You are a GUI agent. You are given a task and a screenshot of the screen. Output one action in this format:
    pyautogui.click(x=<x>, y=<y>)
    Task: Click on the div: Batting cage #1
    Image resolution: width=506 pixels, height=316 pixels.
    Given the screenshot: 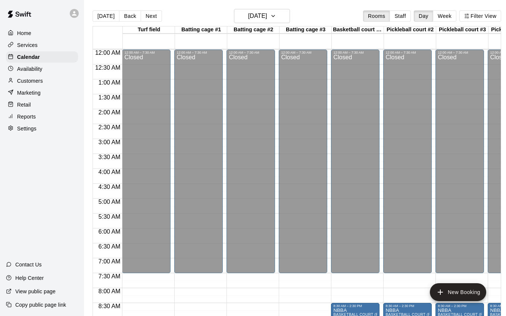 What is the action you would take?
    pyautogui.click(x=201, y=30)
    